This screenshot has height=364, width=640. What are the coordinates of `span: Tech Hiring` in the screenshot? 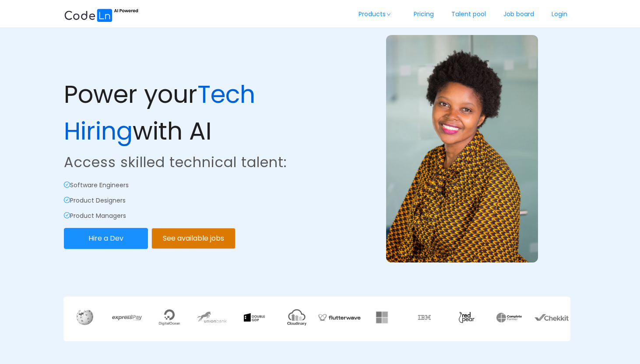 It's located at (159, 112).